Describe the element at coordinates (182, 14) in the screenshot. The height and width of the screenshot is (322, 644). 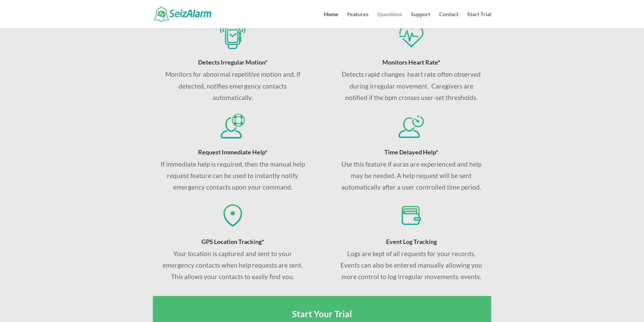
I see `img: SeizAlarm` at that location.